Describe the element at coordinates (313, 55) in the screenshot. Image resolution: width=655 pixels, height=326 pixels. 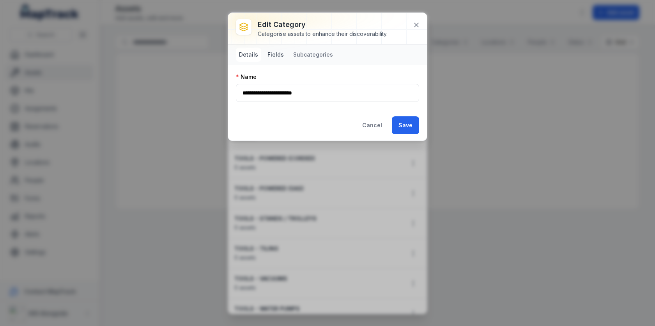
I see `button: Subcategories` at that location.